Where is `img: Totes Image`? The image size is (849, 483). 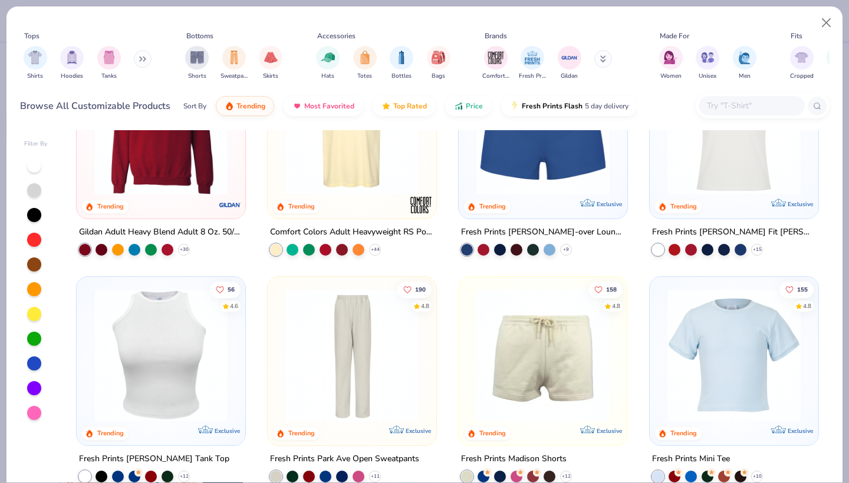
img: Totes Image is located at coordinates (365, 57).